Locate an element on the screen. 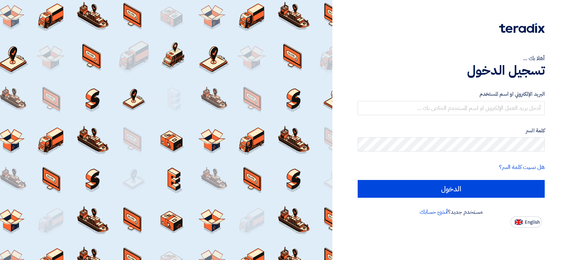 The height and width of the screenshot is (260, 570). label: البريد الإلكتروني او اسم المستخدم is located at coordinates (451, 94).